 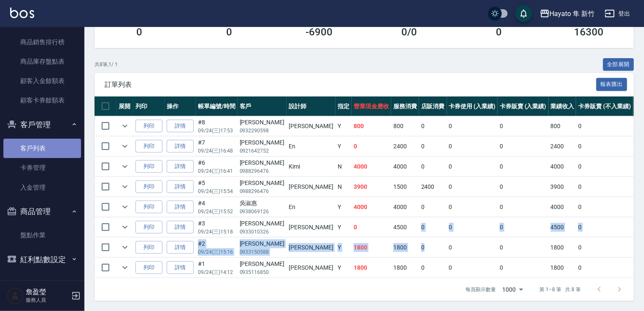 What do you see at coordinates (216, 252) in the screenshot?
I see `p: 09/24 (三) 15:16` at bounding box center [216, 252].